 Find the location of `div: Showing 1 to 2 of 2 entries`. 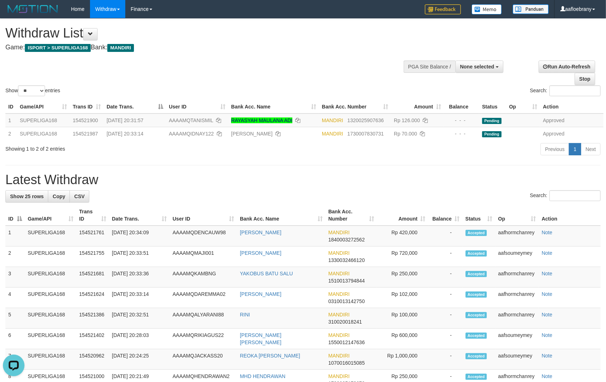

div: Showing 1 to 2 of 2 entries is located at coordinates (126, 147).